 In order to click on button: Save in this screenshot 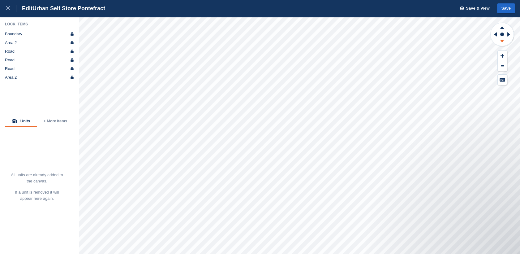, I will do `click(506, 8)`.